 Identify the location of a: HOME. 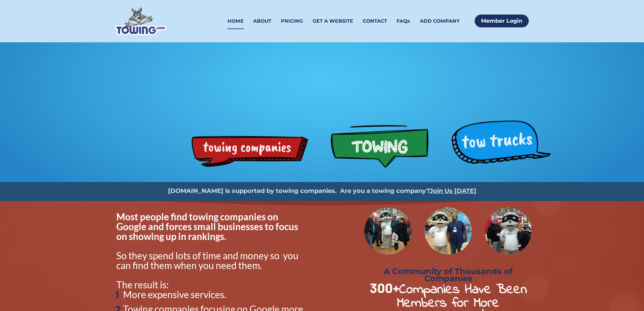
(235, 21).